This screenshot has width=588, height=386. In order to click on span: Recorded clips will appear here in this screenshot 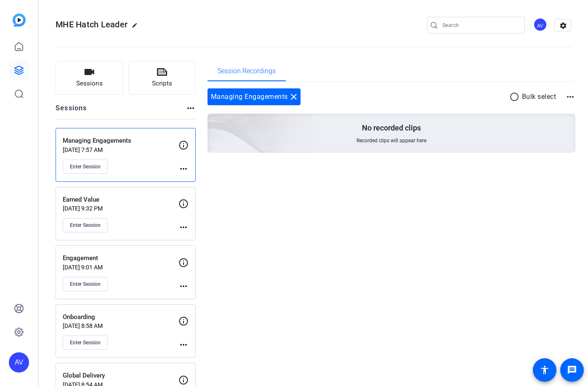, I will do `click(391, 140)`.